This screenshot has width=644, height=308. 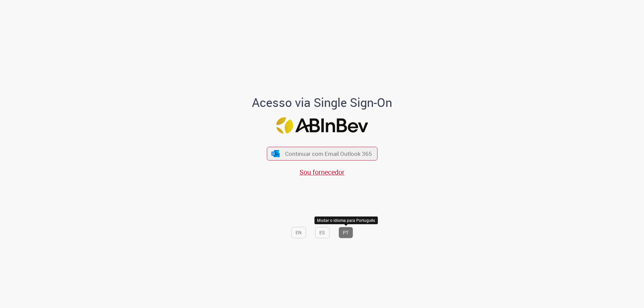 I want to click on button: EN, so click(x=298, y=232).